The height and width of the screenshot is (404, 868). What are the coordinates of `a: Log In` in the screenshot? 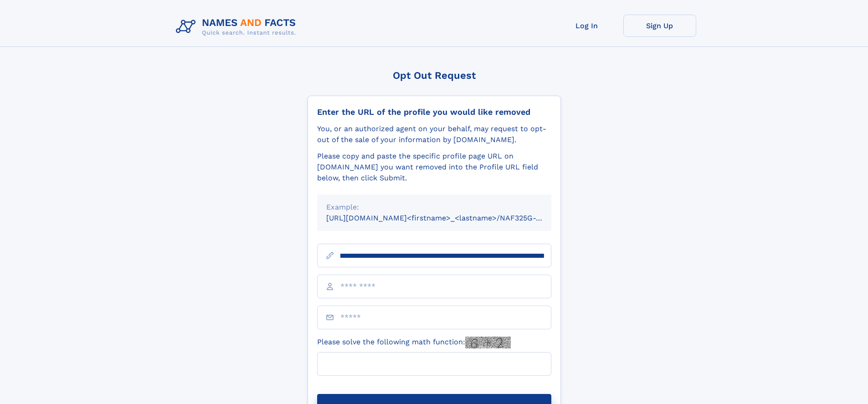 It's located at (587, 25).